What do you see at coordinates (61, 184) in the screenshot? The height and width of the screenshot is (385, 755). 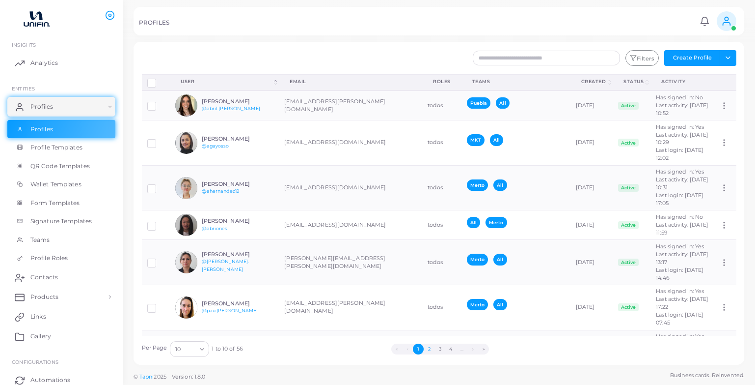 I see `a: Wallet Templates` at bounding box center [61, 184].